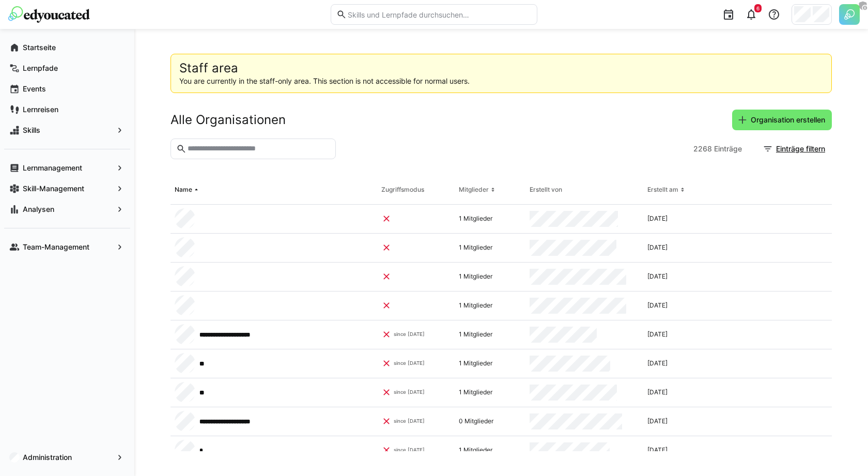  I want to click on h2: Alle Organisationen, so click(228, 120).